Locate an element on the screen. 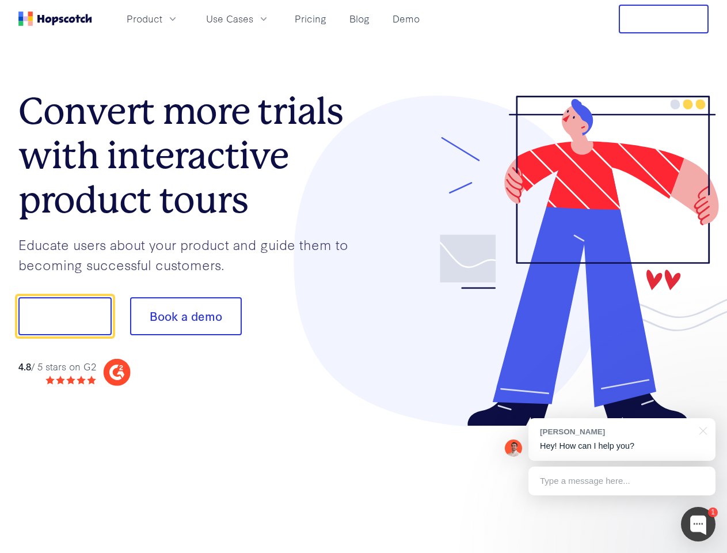 This screenshot has width=727, height=553. span: Use Cases is located at coordinates (230, 18).